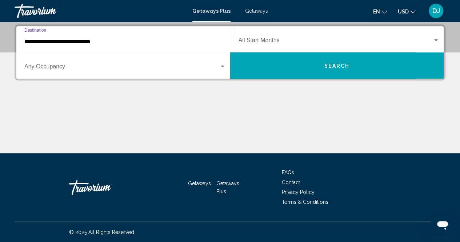  What do you see at coordinates (102, 232) in the screenshot?
I see `span: © 2025 All Rights Reserved.` at bounding box center [102, 232].